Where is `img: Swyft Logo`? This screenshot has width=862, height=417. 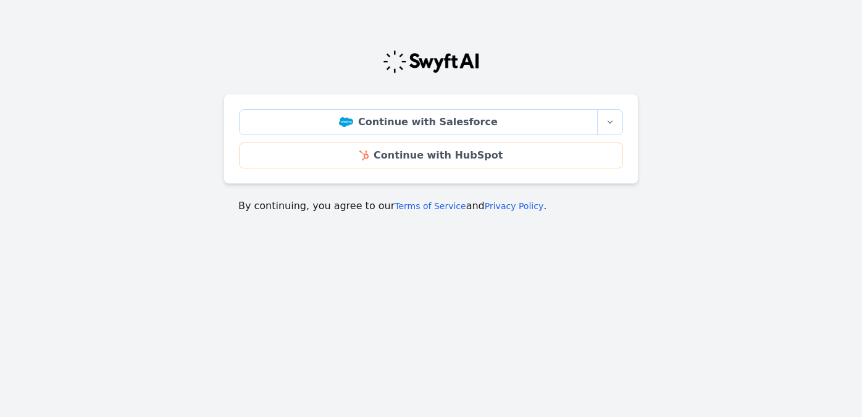
img: Swyft Logo is located at coordinates (431, 62).